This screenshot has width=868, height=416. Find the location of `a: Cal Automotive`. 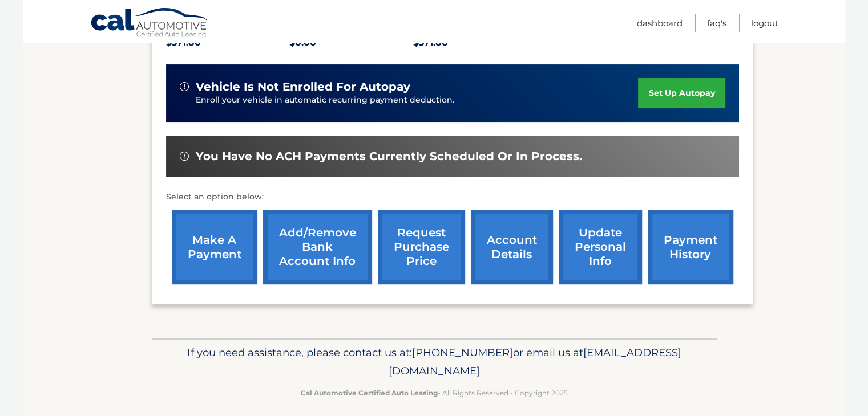

a: Cal Automotive is located at coordinates (150, 24).